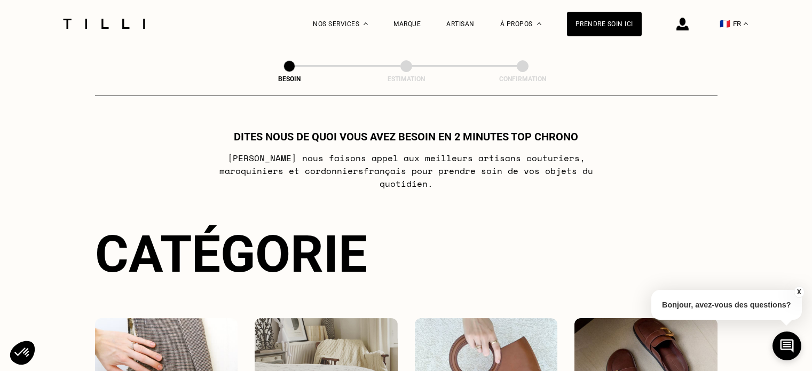 The height and width of the screenshot is (371, 812). Describe the element at coordinates (289, 79) in the screenshot. I see `div: Besoin` at that location.